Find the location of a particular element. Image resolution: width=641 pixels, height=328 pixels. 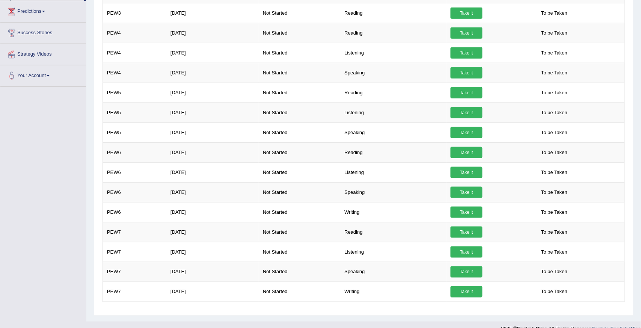

a: Predictions is located at coordinates (43, 11).